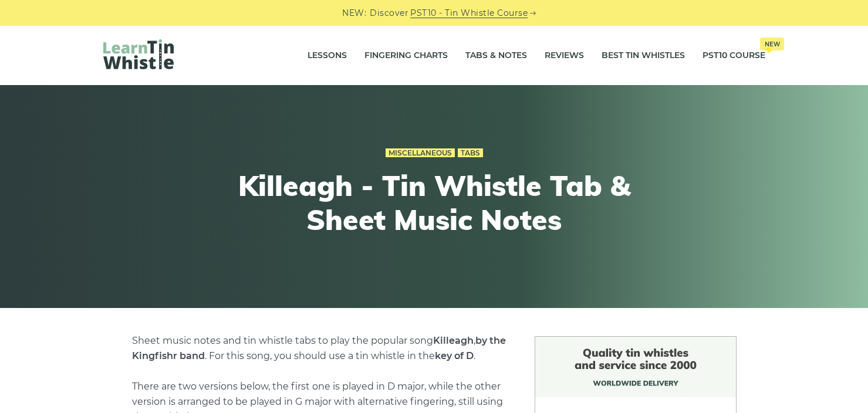  Describe the element at coordinates (470, 153) in the screenshot. I see `a: Tabs` at that location.